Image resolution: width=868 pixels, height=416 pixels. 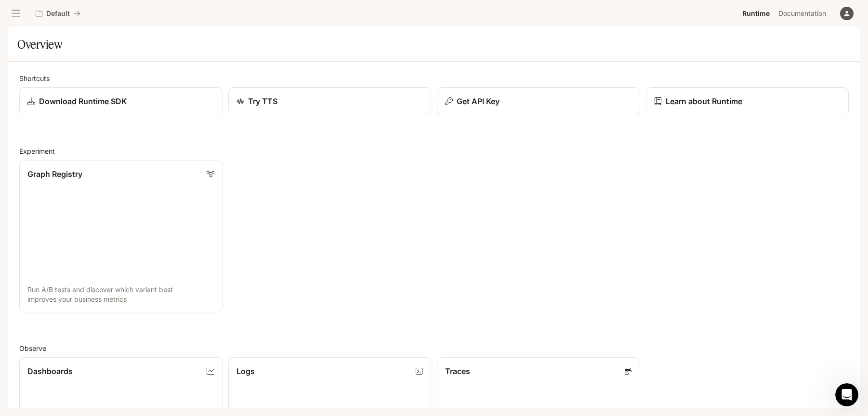 What do you see at coordinates (55, 174) in the screenshot?
I see `p: Graph Registry` at bounding box center [55, 174].